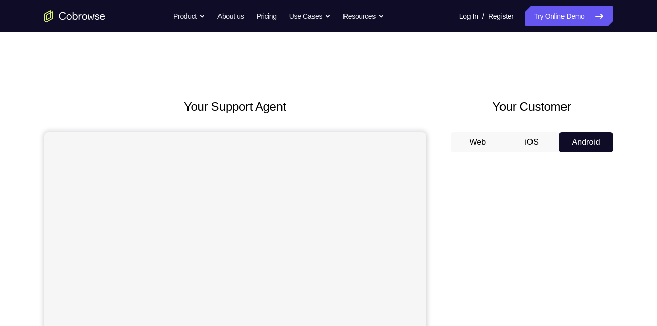 The image size is (657, 326). Describe the element at coordinates (266, 16) in the screenshot. I see `a: Pricing` at that location.